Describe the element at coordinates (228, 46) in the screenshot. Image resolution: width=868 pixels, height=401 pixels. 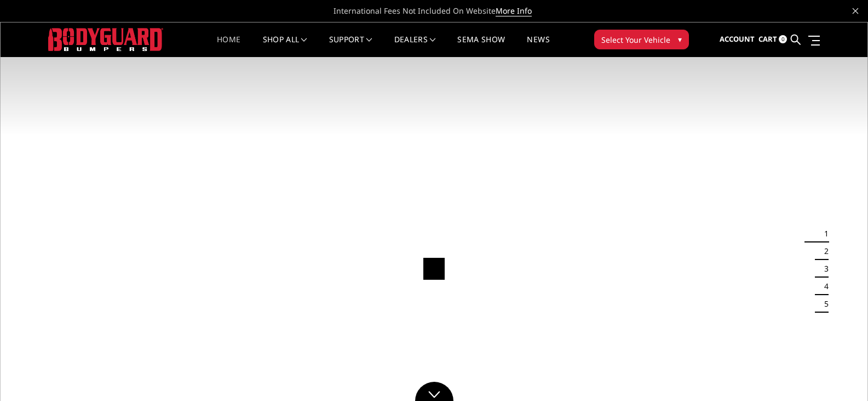
I see `a: Home` at that location.